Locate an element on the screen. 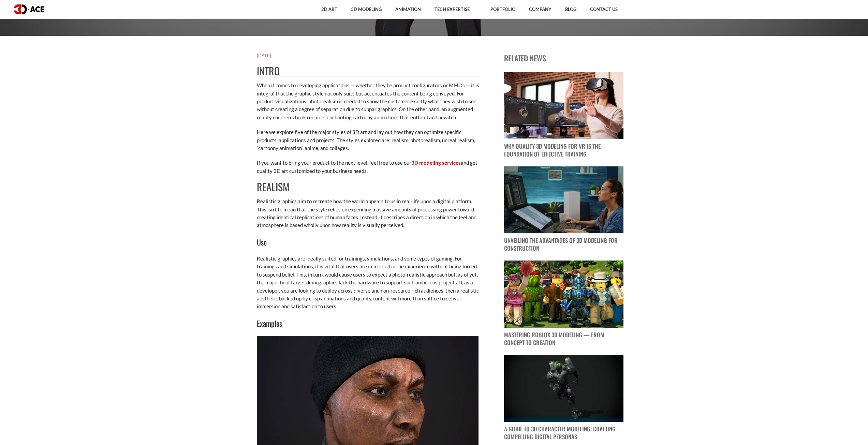 This screenshot has height=445, width=868. p: Realistic graphics are ideally suited for trainings, simulations, and some types of gaming. For t... is located at coordinates (370, 283).